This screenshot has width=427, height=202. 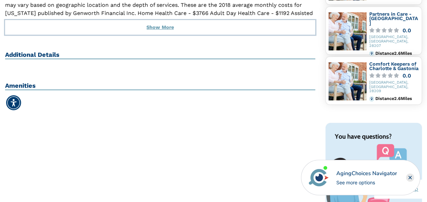 I want to click on div: Close, so click(x=410, y=177).